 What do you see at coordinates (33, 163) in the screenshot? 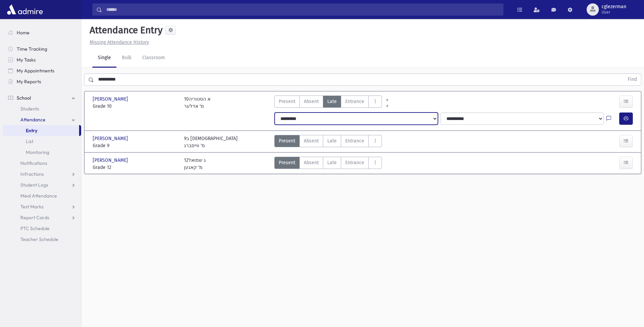
I see `span: Notifications` at bounding box center [33, 163].